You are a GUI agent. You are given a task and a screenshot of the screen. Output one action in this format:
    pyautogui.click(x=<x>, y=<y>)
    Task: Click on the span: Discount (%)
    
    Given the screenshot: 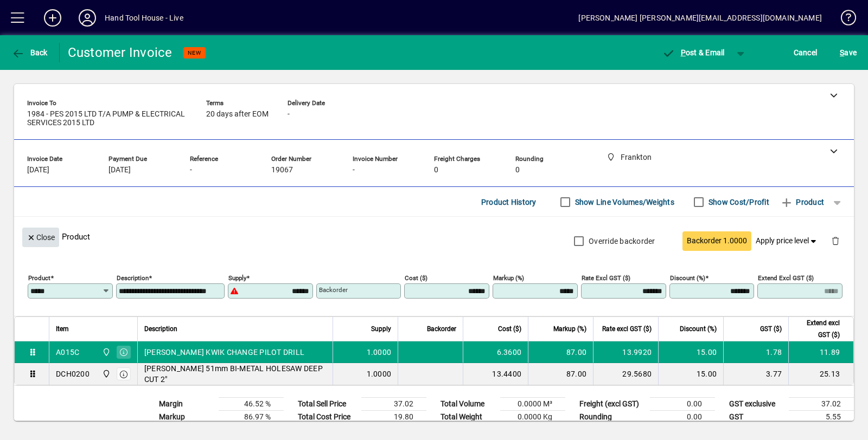 What is the action you would take?
    pyautogui.click(x=698, y=329)
    